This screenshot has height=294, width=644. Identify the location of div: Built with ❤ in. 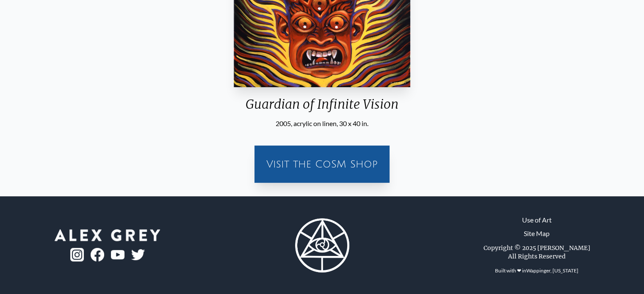
(536, 271).